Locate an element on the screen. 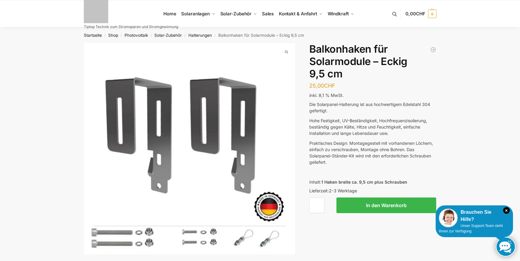 Image resolution: width=520 pixels, height=261 pixels. li: 1 / 1 is located at coordinates (190, 149).